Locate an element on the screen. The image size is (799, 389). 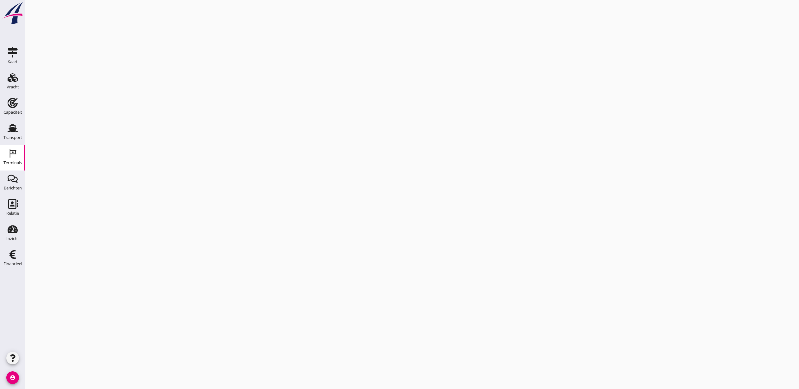
div: Financieel is located at coordinates (13, 264).